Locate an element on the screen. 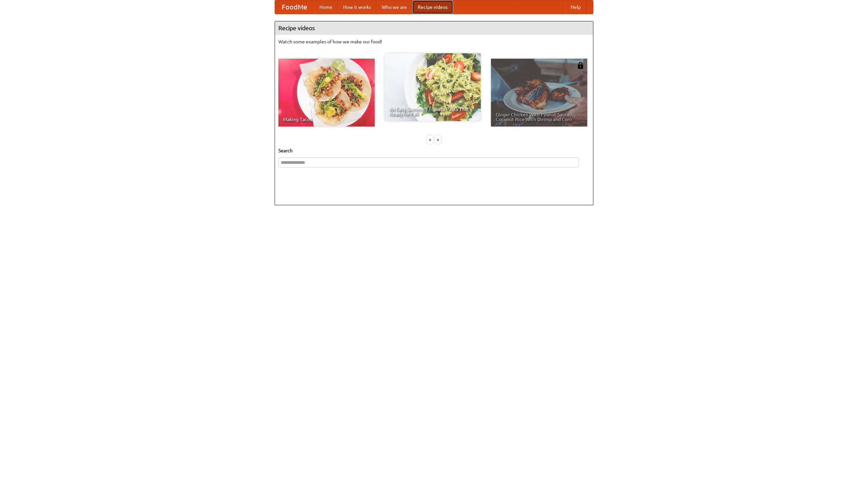 Image resolution: width=868 pixels, height=480 pixels. a: Help is located at coordinates (576, 7).